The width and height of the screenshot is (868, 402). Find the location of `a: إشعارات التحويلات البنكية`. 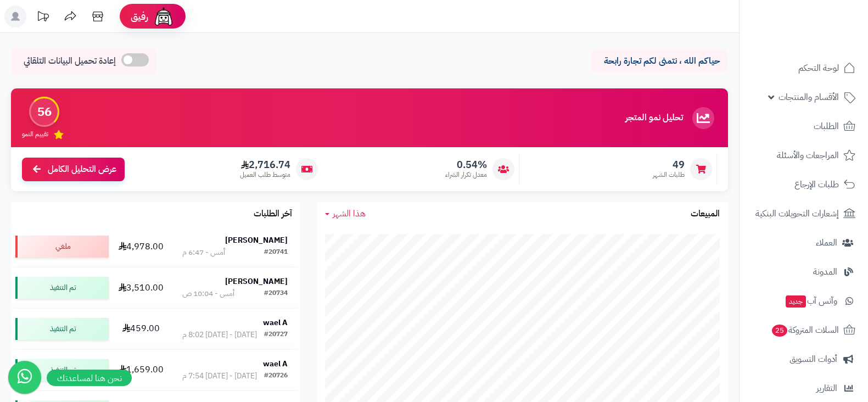

a: إشعارات التحويلات البنكية is located at coordinates (804, 214).